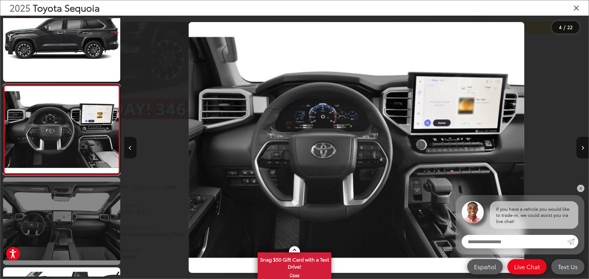 This screenshot has height=279, width=589. Describe the element at coordinates (573, 242) in the screenshot. I see `a: Submit` at that location.